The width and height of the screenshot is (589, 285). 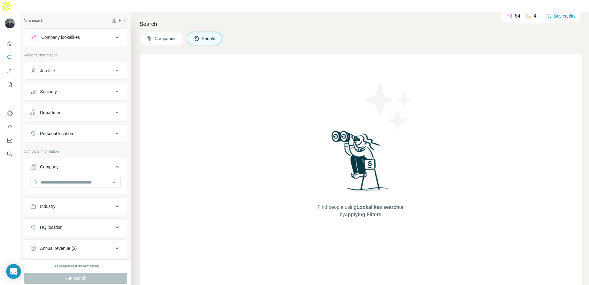 I want to click on img: Surfe Illustration - Stars, so click(x=388, y=106).